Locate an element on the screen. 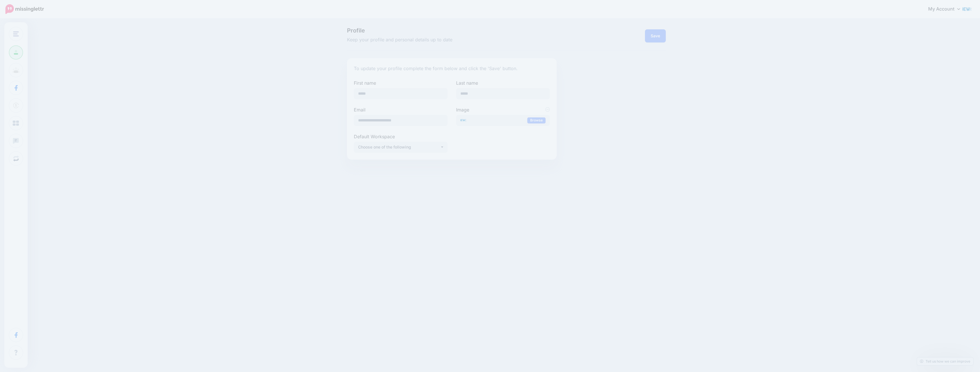 The width and height of the screenshot is (980, 372). button: Choose one of the following is located at coordinates (401, 147).